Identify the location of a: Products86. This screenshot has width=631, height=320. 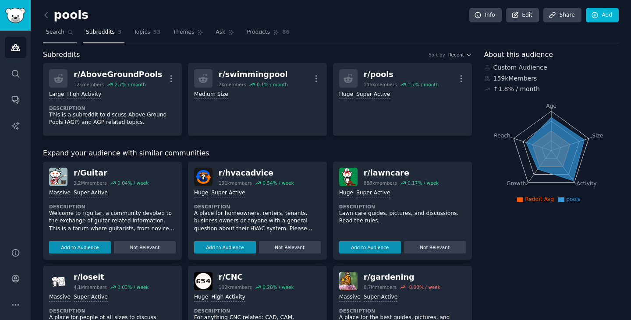
(268, 34).